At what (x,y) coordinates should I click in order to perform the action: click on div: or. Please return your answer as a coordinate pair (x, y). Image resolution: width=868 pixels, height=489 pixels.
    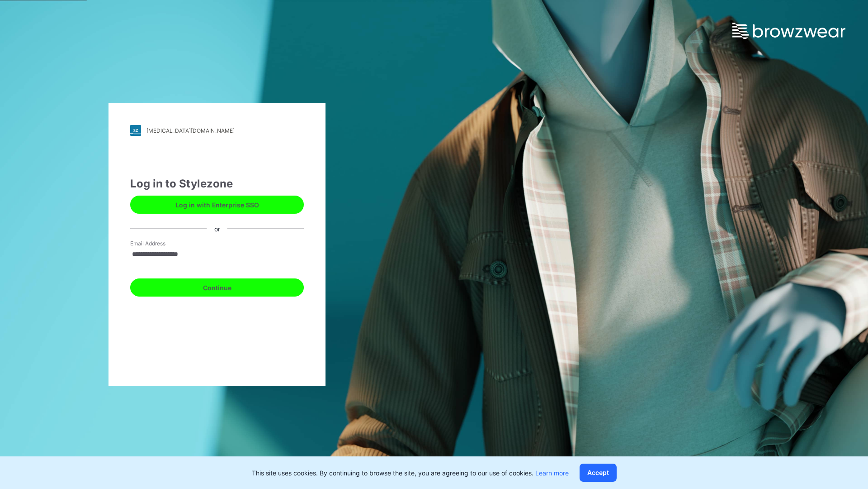
    Looking at the image, I should click on (217, 228).